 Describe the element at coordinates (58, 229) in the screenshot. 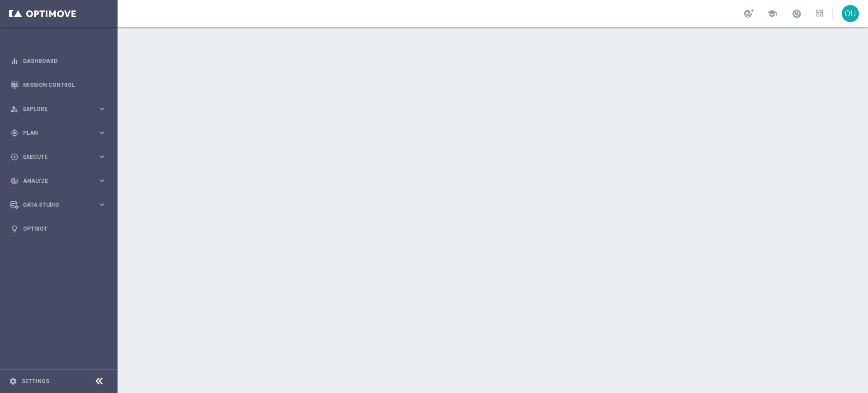

I see `div: lightbulb Optibot` at that location.